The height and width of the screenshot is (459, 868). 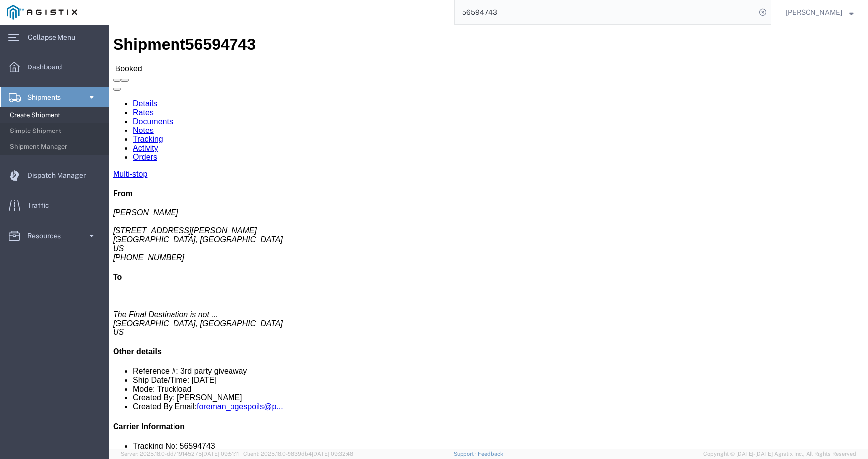 What do you see at coordinates (606, 12) in the screenshot?
I see `input: Search for shipment number, reference number` at bounding box center [606, 12].